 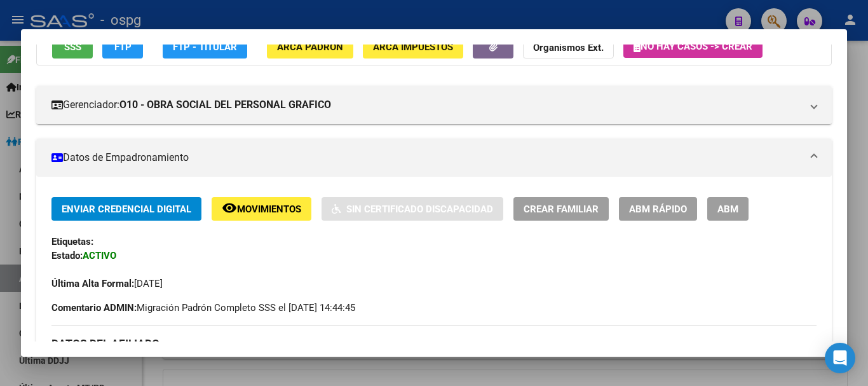 What do you see at coordinates (561, 209) in the screenshot?
I see `button: Crear Familiar` at bounding box center [561, 209].